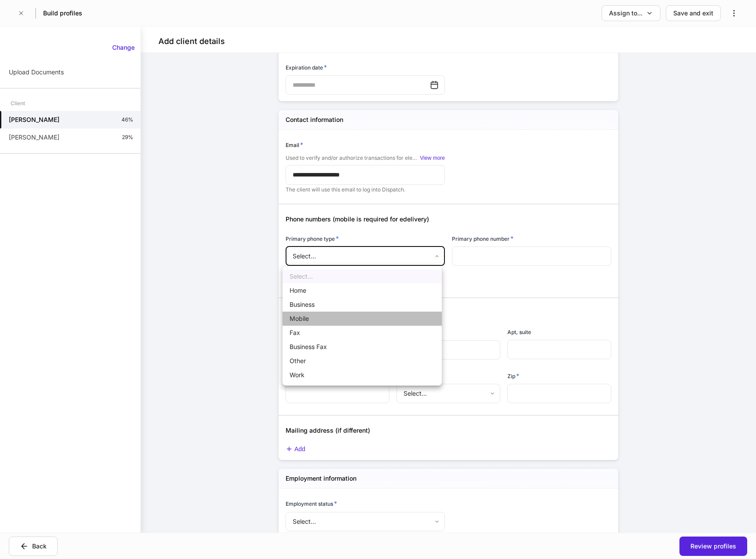 The height and width of the screenshot is (559, 756). Describe the element at coordinates (362, 319) in the screenshot. I see `li: Mobile` at that location.